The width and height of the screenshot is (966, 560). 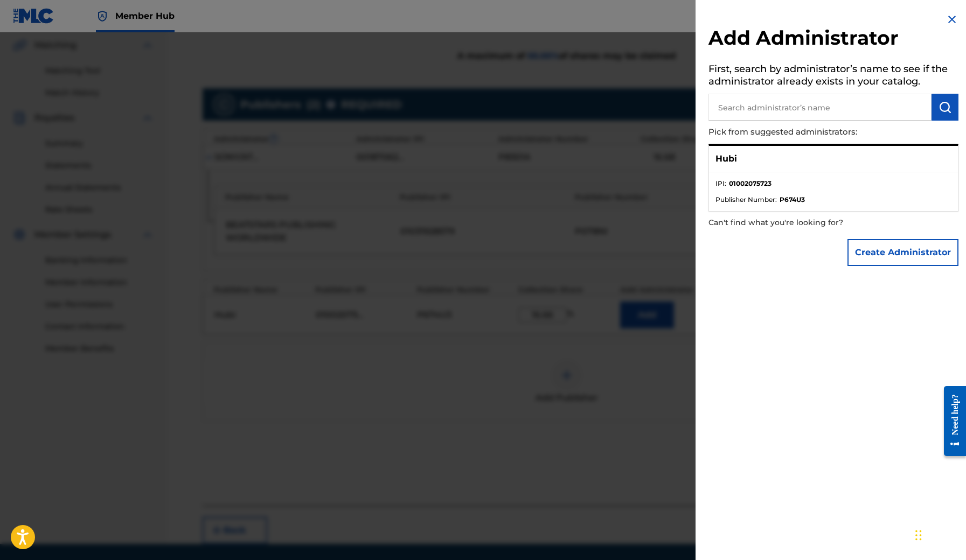 What do you see at coordinates (792, 200) in the screenshot?
I see `strong: P674U3` at bounding box center [792, 200].